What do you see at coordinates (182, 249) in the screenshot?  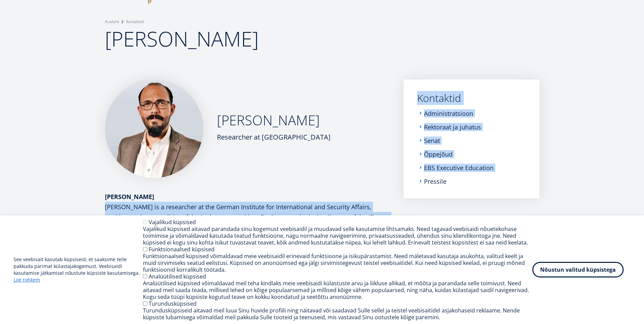 I see `label: Funktsionaalsed küpsised` at bounding box center [182, 249].